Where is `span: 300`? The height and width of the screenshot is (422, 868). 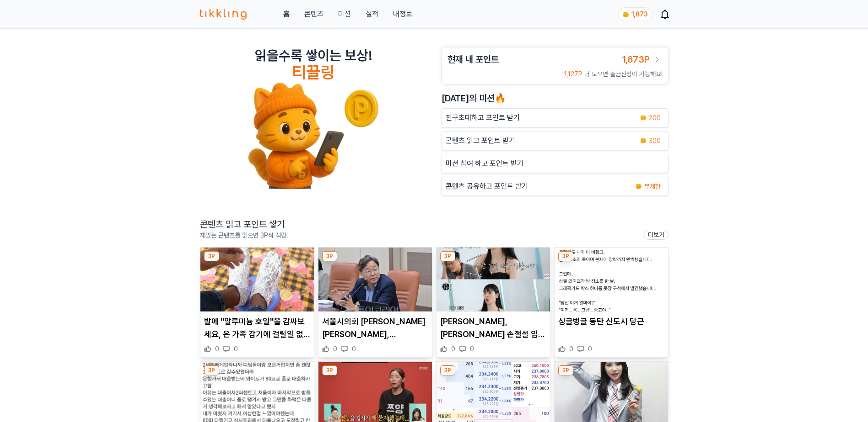 span: 300 is located at coordinates (654, 141).